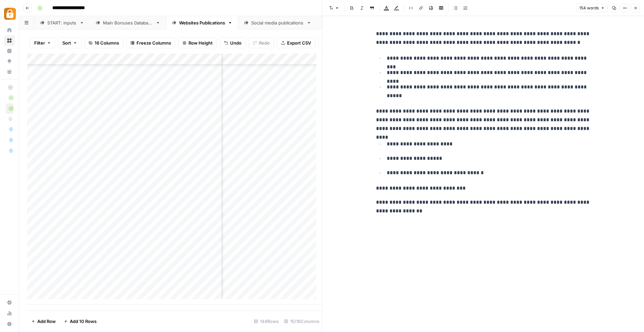 The height and width of the screenshot is (332, 644). I want to click on button: Undo, so click(233, 43).